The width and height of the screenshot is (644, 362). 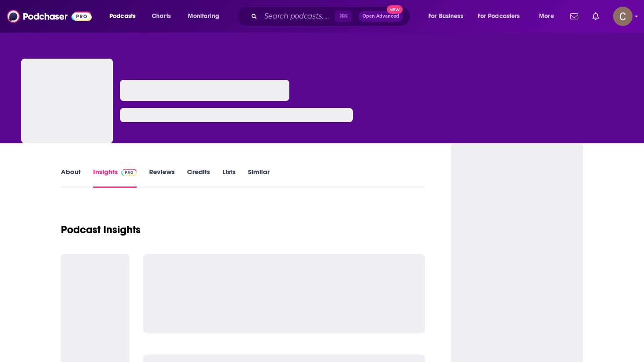 I want to click on img: User Profile, so click(x=623, y=16).